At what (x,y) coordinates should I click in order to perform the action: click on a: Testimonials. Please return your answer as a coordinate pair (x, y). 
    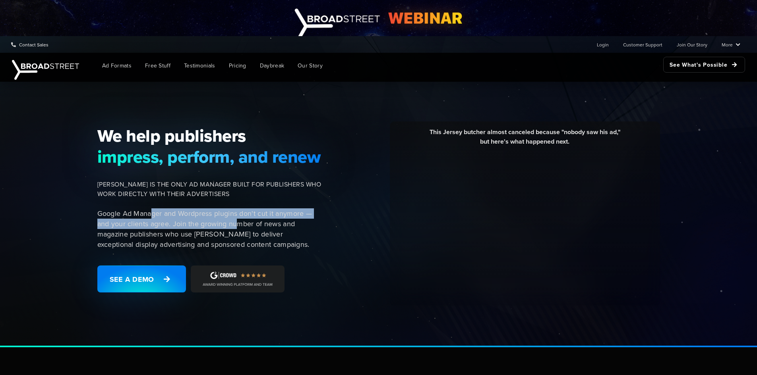
    Looking at the image, I should click on (199, 66).